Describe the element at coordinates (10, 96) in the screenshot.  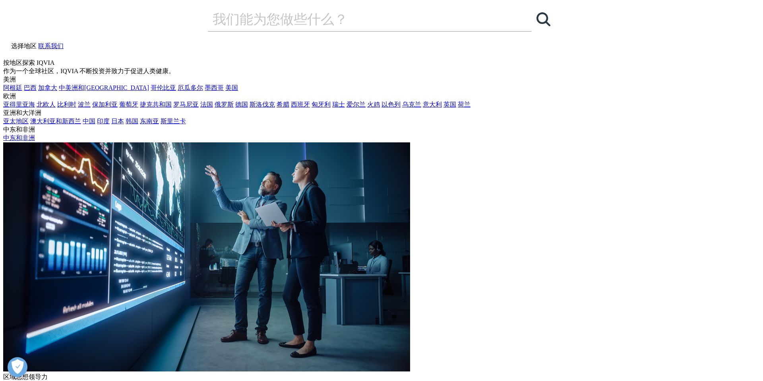
I see `font: 欧洲` at that location.